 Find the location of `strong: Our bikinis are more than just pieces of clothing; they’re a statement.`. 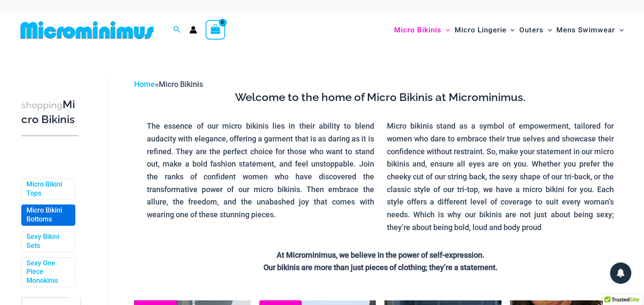

strong: Our bikinis are more than just pieces of clothing; they’re a statement. is located at coordinates (380, 267).